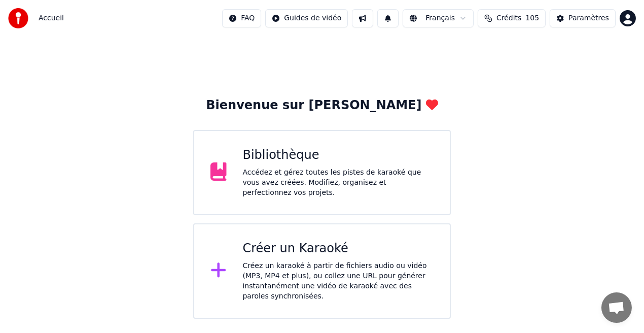 This screenshot has width=644, height=333. Describe the element at coordinates (339, 183) in the screenshot. I see `div: Accédez et gérez toutes les pistes de karaoké que vous avez créées. Modifiez, organisez et perfec...` at that location.